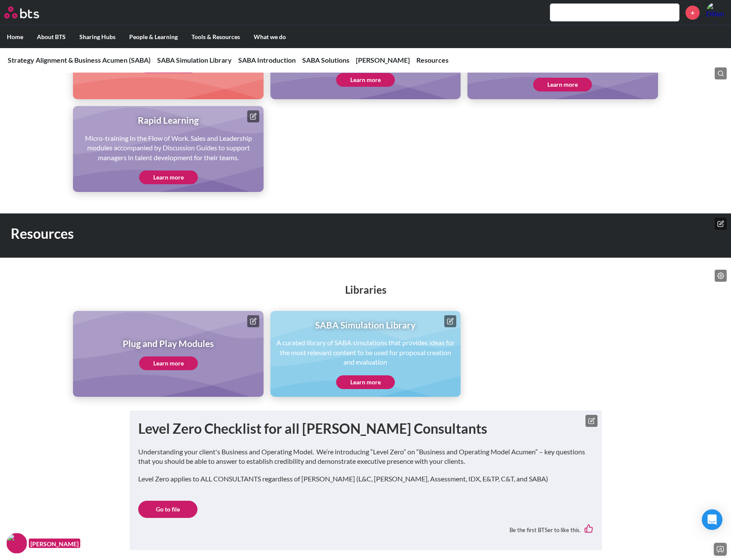 The height and width of the screenshot is (560, 731). What do you see at coordinates (269, 37) in the screenshot?
I see `label: What we do` at bounding box center [269, 37].